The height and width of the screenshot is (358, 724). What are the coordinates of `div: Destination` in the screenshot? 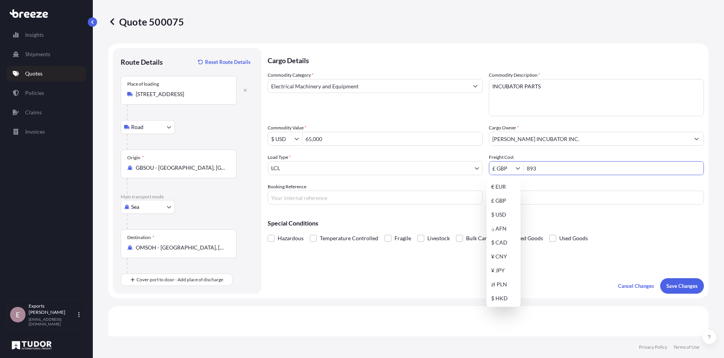 It's located at (141, 237).